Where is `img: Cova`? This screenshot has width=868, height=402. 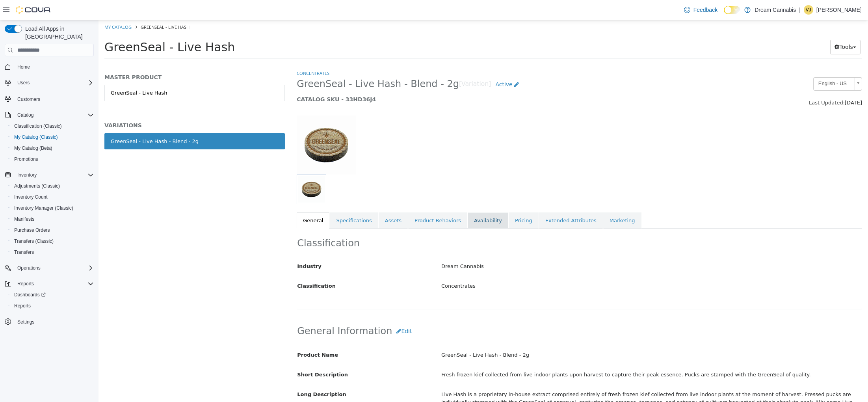
img: Cova is located at coordinates (33, 10).